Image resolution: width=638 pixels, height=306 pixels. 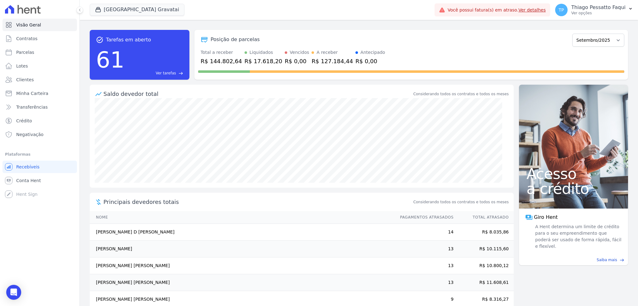 I want to click on div: Total a receber, so click(x=221, y=52).